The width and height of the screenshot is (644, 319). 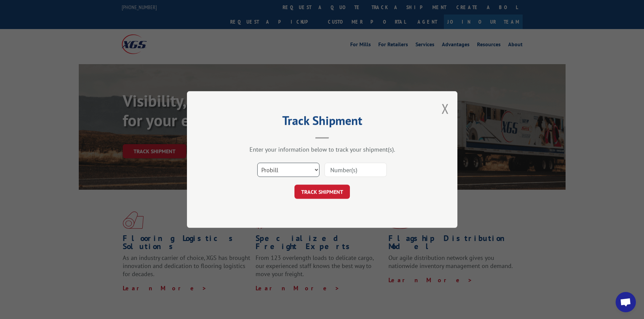 What do you see at coordinates (445, 108) in the screenshot?
I see `button: Close modal` at bounding box center [445, 108].